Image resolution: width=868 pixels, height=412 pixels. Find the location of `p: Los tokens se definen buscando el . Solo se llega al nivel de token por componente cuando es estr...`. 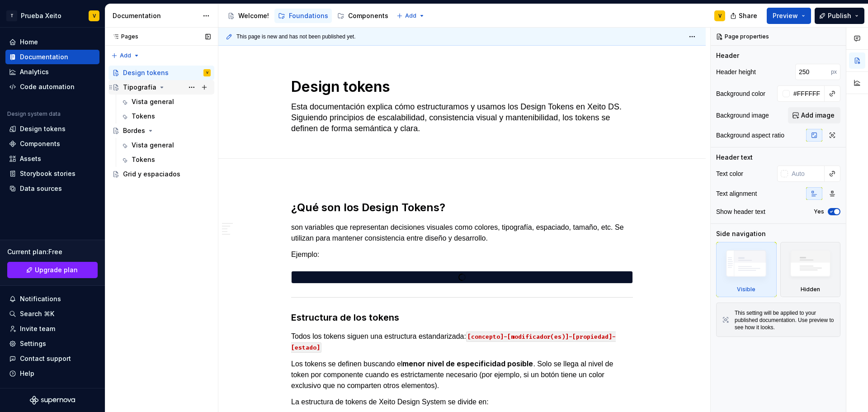

p: Los tokens se definen buscando el . Solo se llega al nivel de token por componente cuando es estr... is located at coordinates (462, 375).